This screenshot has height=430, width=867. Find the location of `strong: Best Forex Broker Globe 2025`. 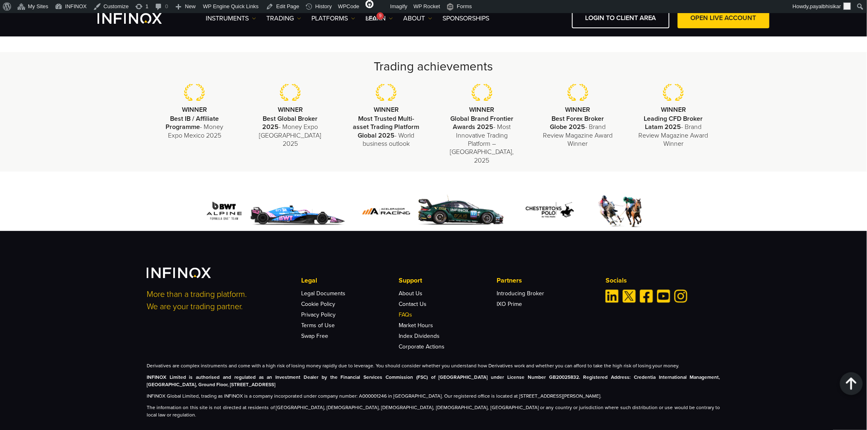

strong: Best Forex Broker Globe 2025 is located at coordinates (577, 123).